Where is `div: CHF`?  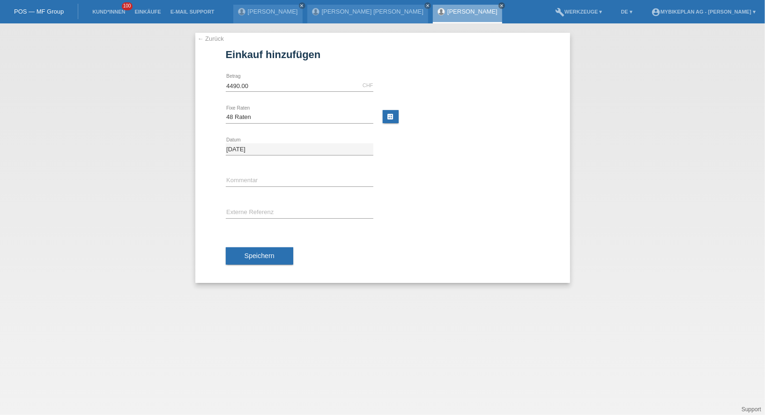 div: CHF is located at coordinates (368, 85).